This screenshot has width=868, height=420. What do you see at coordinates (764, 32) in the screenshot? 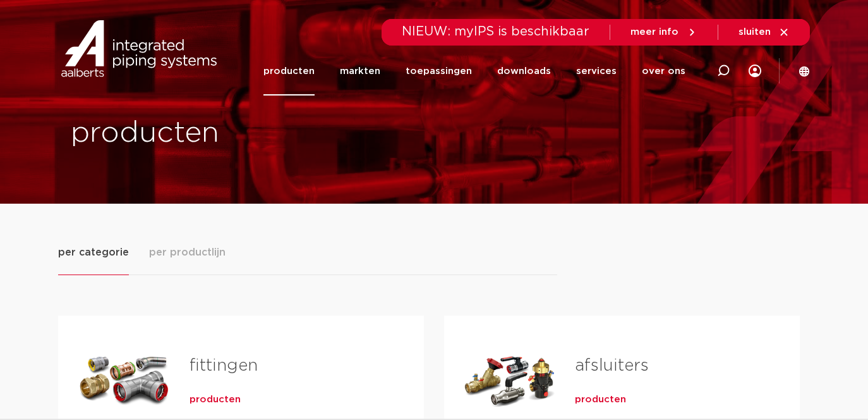
I see `a: sluiten` at bounding box center [764, 32].